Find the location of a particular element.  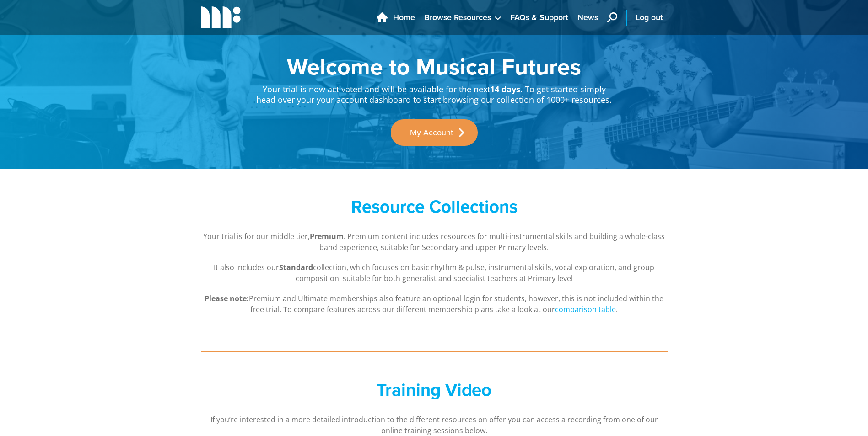

h2: Resource Collections is located at coordinates (434, 207).